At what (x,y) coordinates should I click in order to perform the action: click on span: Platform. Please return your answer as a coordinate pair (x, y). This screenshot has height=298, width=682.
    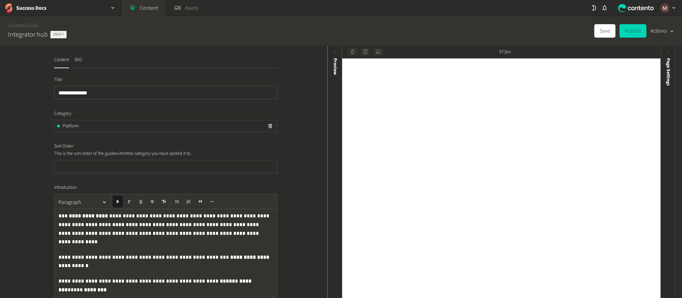
    Looking at the image, I should click on (71, 126).